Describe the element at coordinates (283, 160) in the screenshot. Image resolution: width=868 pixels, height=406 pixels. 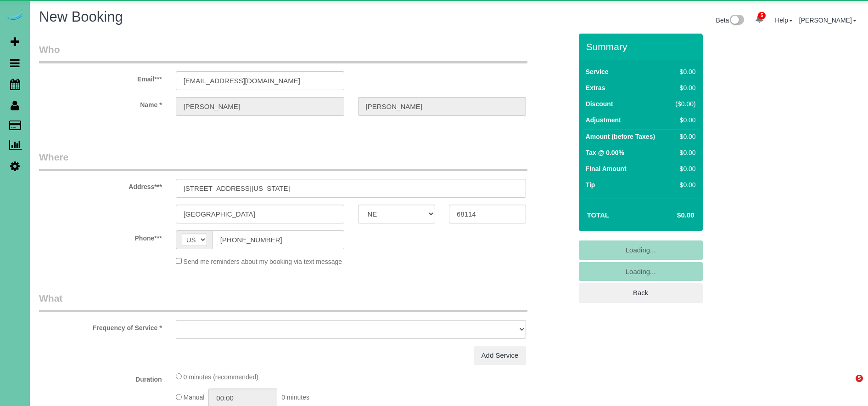
I see `legend: Where` at that location.